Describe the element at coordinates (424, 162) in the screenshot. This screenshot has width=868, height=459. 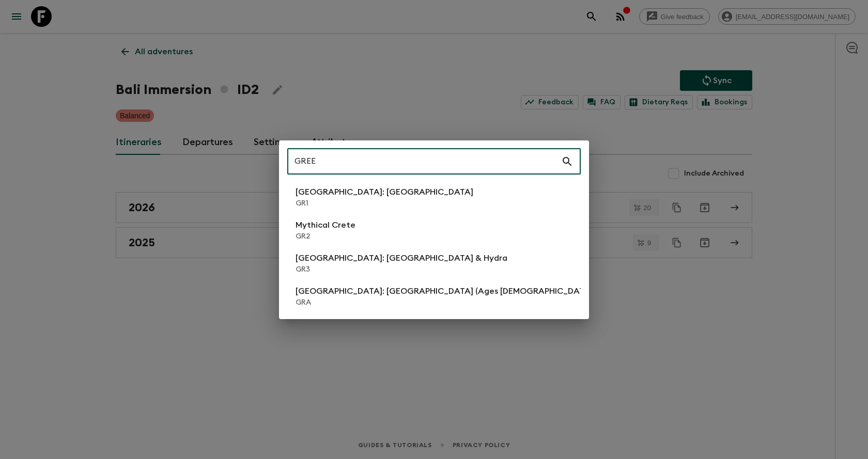
I see `input: Search adventures...` at that location.